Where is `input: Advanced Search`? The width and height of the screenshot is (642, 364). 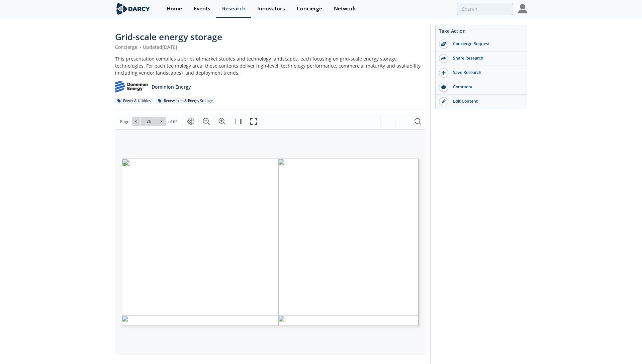
input: Advanced Search is located at coordinates (485, 9).